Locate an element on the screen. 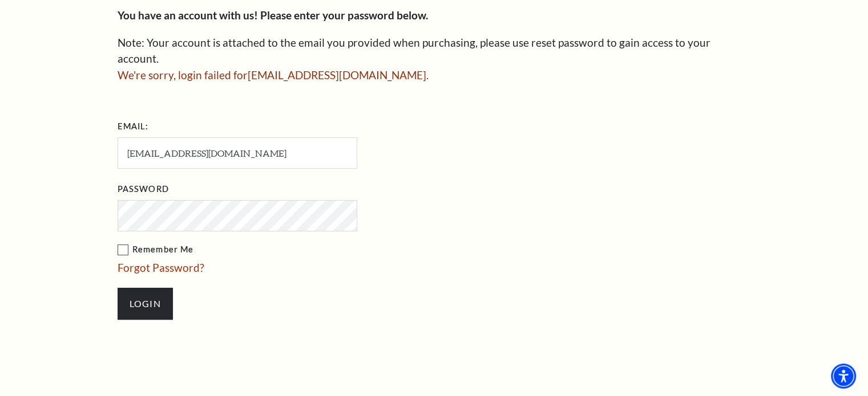 This screenshot has height=396, width=868. strong: You have an account with us! is located at coordinates (188, 15).